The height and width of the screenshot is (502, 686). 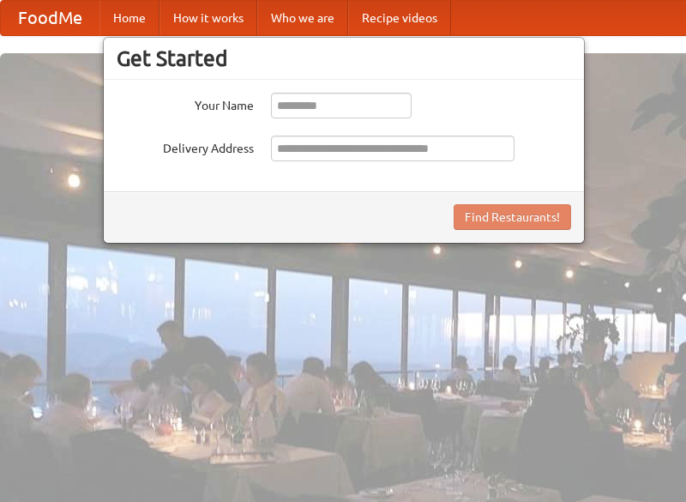 I want to click on a: Recipe videos, so click(x=400, y=18).